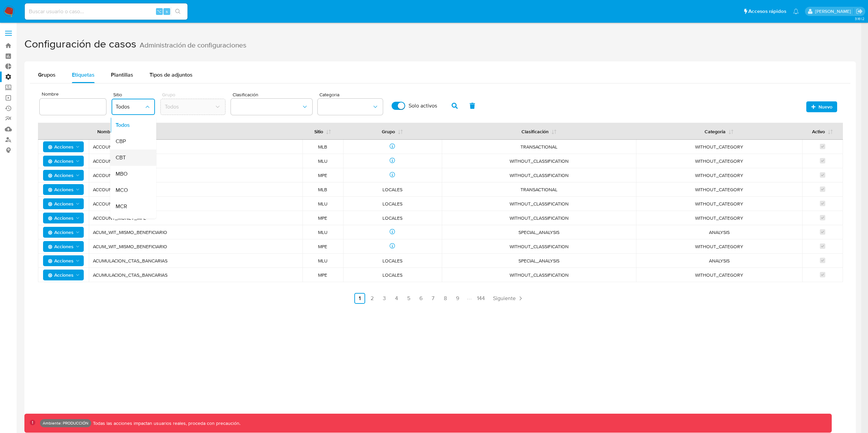 Image resolution: width=868 pixels, height=433 pixels. Describe the element at coordinates (859, 11) in the screenshot. I see `a: Salir` at that location.